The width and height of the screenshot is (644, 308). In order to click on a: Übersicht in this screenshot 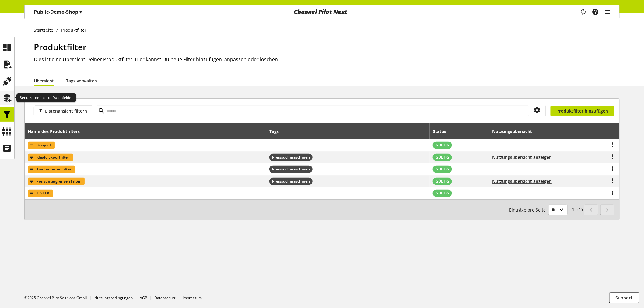, I will do `click(44, 81)`.